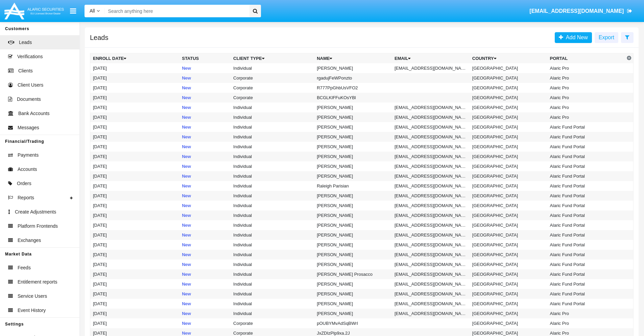 This screenshot has height=336, width=644. I want to click on span: Service Users, so click(32, 296).